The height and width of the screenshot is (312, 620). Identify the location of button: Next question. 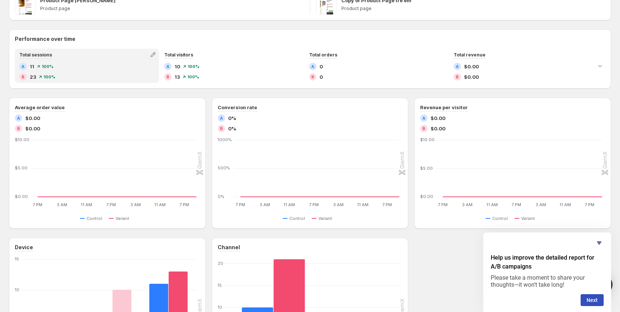
(593, 300).